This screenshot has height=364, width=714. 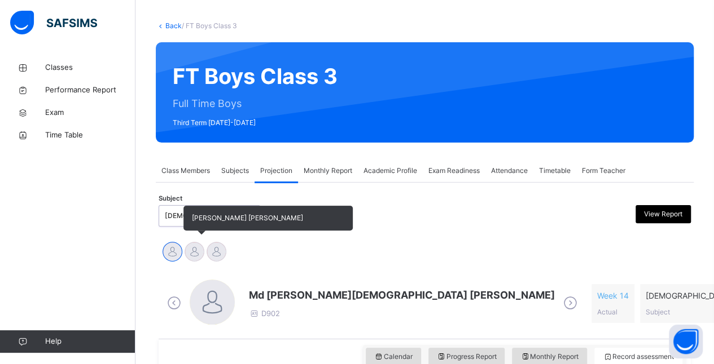 I want to click on span: Class Members, so click(x=186, y=171).